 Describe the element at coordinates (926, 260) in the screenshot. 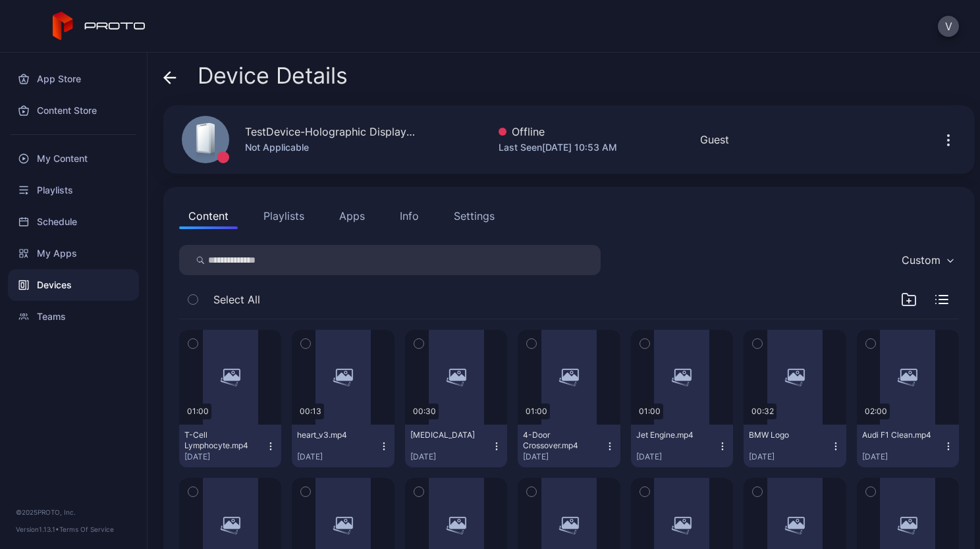

I see `button: Custom` at that location.